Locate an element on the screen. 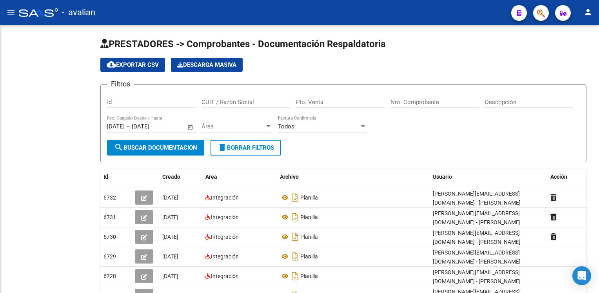  span: Área is located at coordinates (233, 126).